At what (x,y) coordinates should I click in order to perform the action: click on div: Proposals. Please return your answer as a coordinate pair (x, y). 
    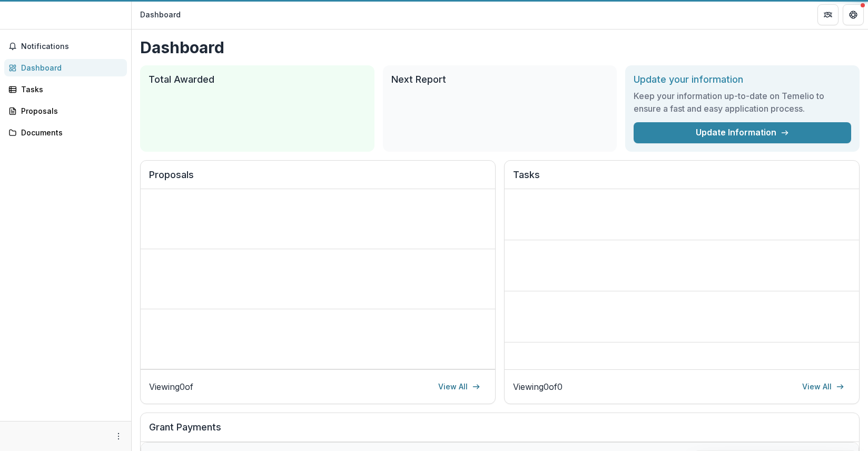
    Looking at the image, I should click on (70, 111).